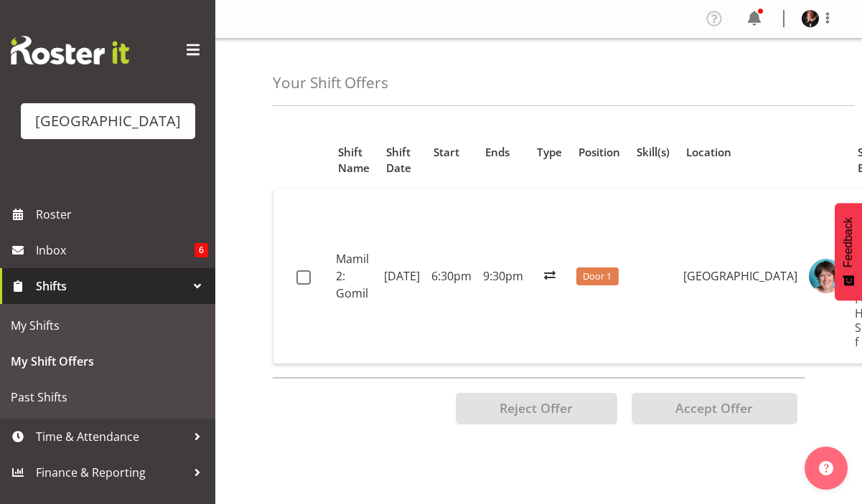 The width and height of the screenshot is (862, 504). I want to click on span: Start, so click(446, 152).